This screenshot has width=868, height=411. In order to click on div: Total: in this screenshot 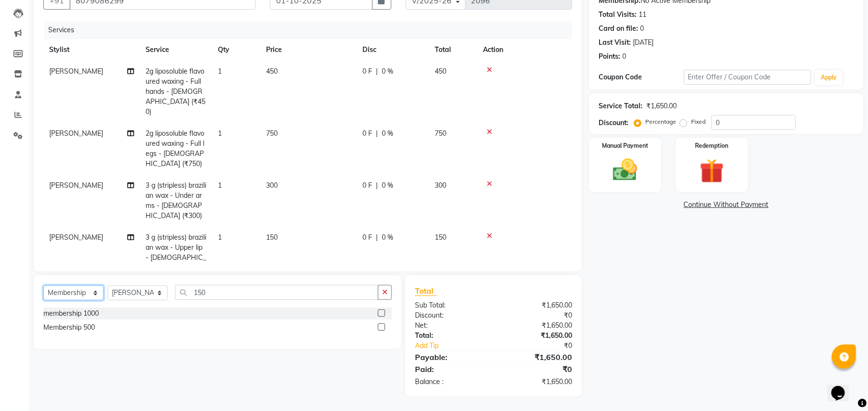, I will do `click(450, 335)`.